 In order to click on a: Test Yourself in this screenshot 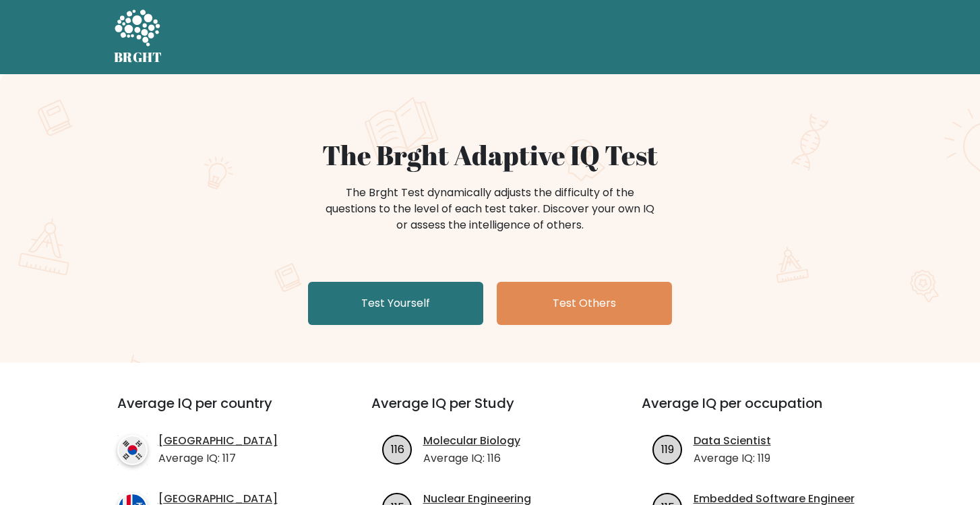, I will do `click(396, 303)`.